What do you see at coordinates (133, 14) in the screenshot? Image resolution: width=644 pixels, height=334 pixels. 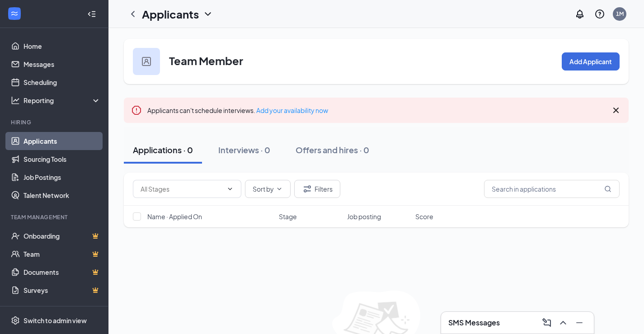 I see `a: ChevronLeft` at bounding box center [133, 14].